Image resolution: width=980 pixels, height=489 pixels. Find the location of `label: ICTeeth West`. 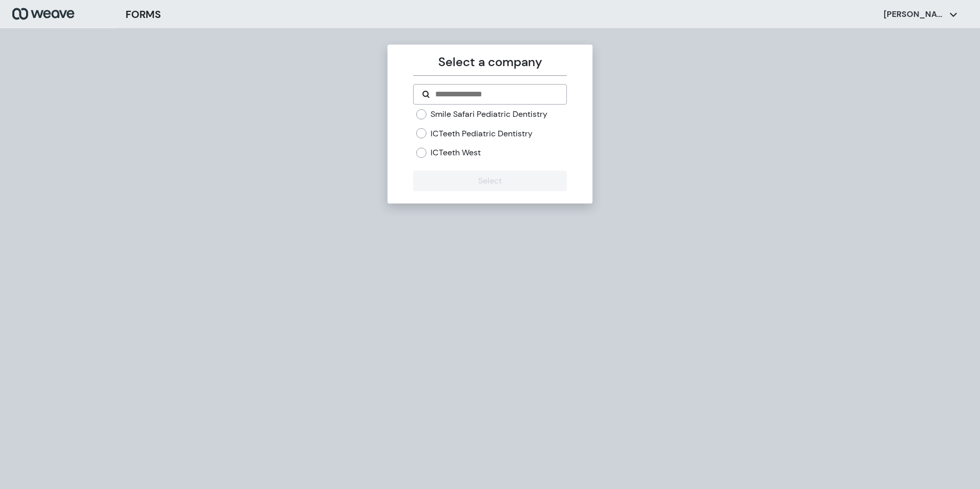

label: ICTeeth West is located at coordinates (456, 153).